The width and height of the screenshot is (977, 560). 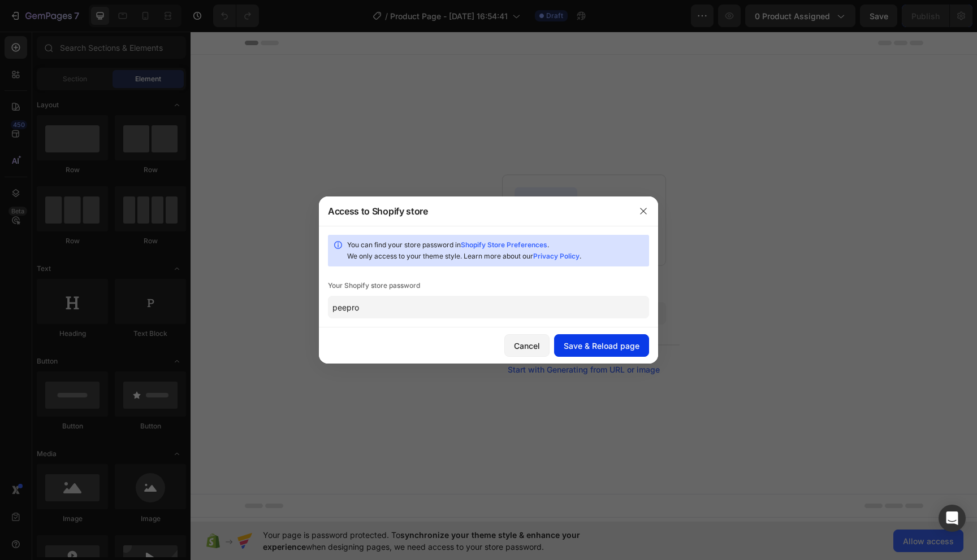 I want to click on a: Privacy Policy, so click(x=556, y=256).